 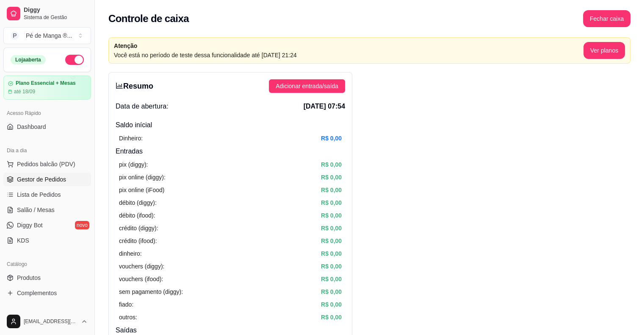 I want to click on div: Pé de Manga ® ..., so click(x=48, y=35).